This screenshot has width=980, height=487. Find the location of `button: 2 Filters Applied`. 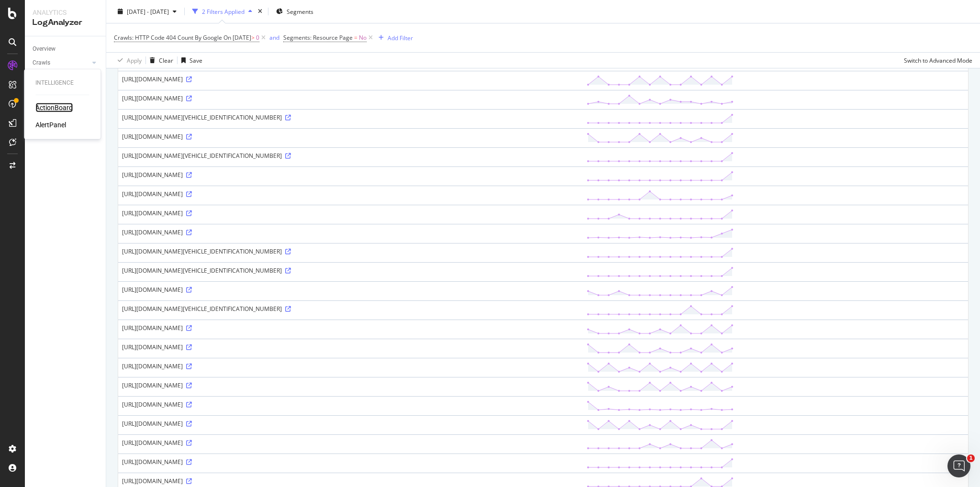

button: 2 Filters Applied is located at coordinates (222, 11).